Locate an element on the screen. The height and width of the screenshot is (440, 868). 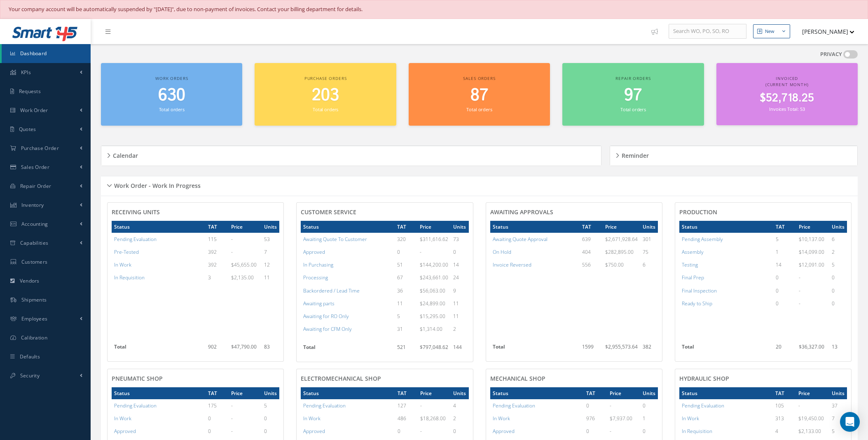
td: 9 is located at coordinates (459, 291).